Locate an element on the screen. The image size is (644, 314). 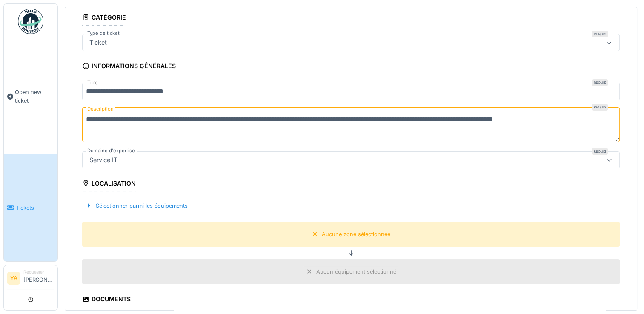
li: YA is located at coordinates (14, 279).